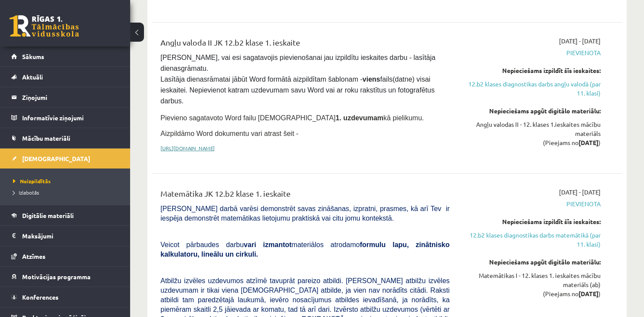 The height and width of the screenshot is (317, 644). I want to click on a: Sākums, so click(65, 56).